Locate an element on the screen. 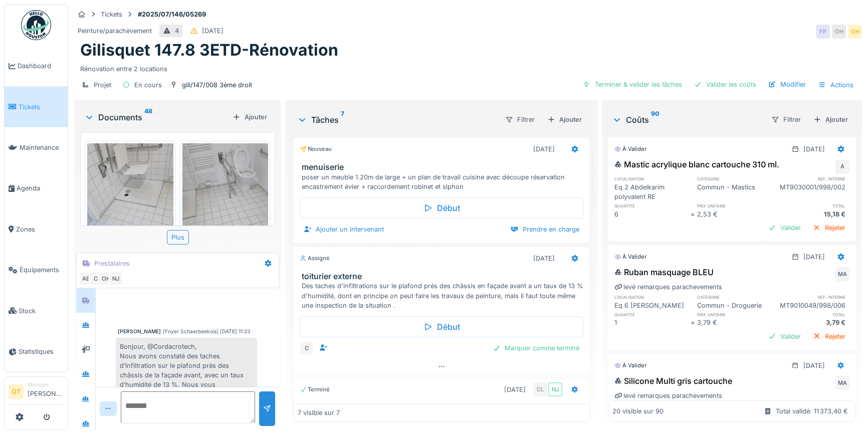  div: MT9010049/998/006 is located at coordinates (811, 306).